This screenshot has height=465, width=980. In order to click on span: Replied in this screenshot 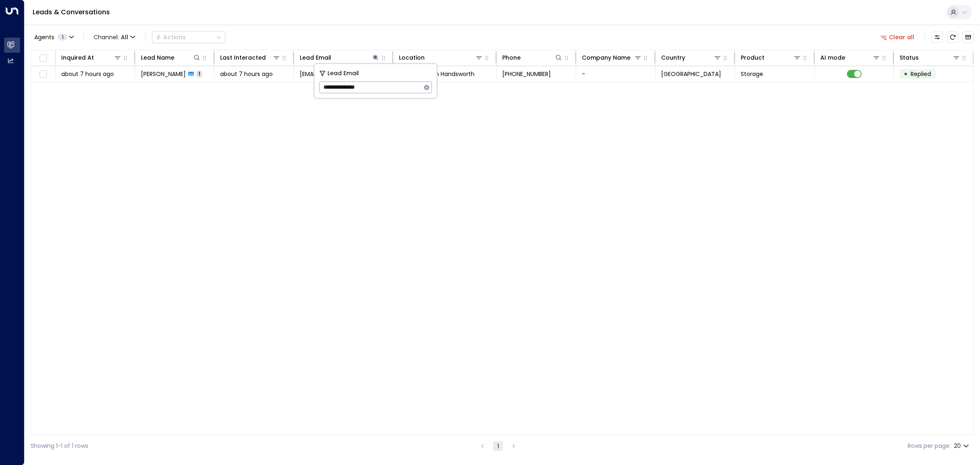, I will do `click(921, 74)`.